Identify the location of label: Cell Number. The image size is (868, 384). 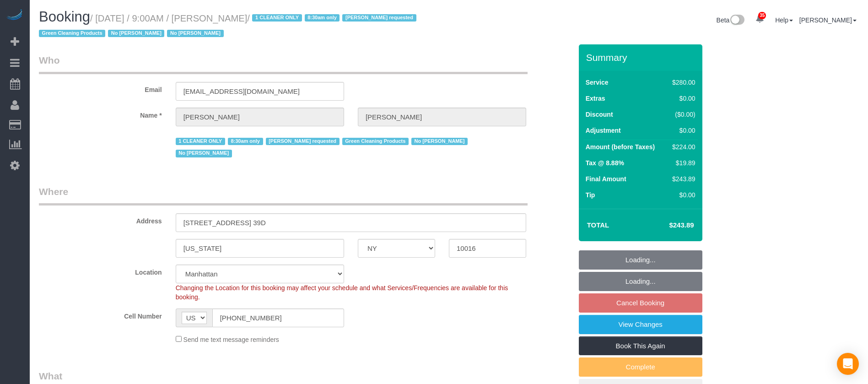
(100, 315).